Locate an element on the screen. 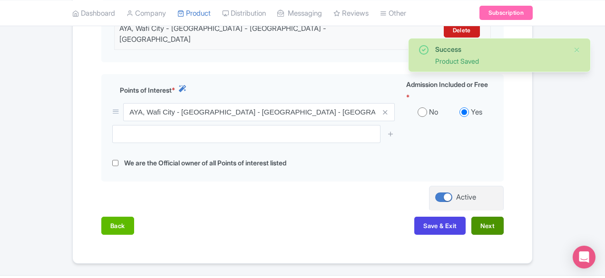 This screenshot has width=605, height=278. button: Save & Exit is located at coordinates (440, 226).